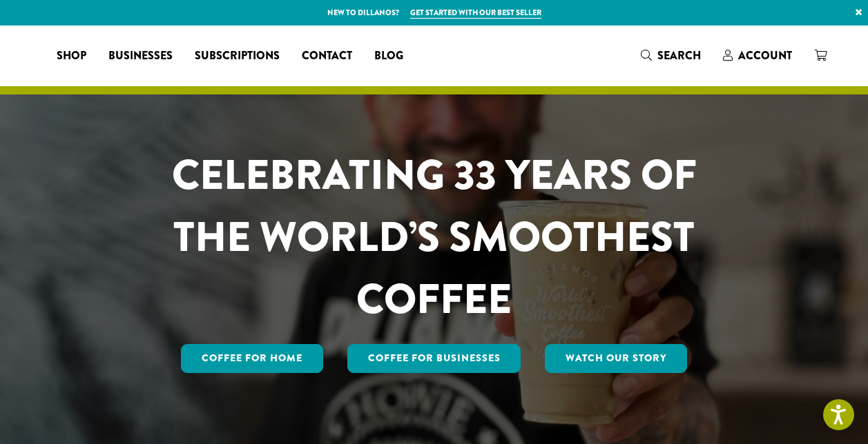 The height and width of the screenshot is (444, 868). I want to click on span: Subscriptions, so click(237, 56).